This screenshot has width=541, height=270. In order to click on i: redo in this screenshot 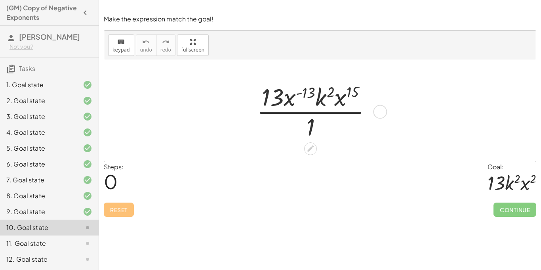, I will do `click(165, 42)`.